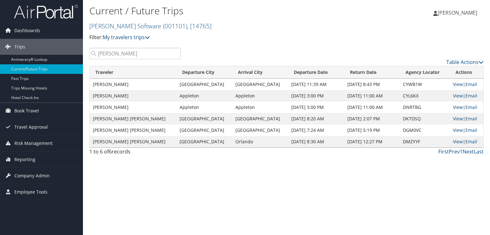 This screenshot has width=490, height=235. I want to click on img: airportal-logo.png, so click(46, 11).